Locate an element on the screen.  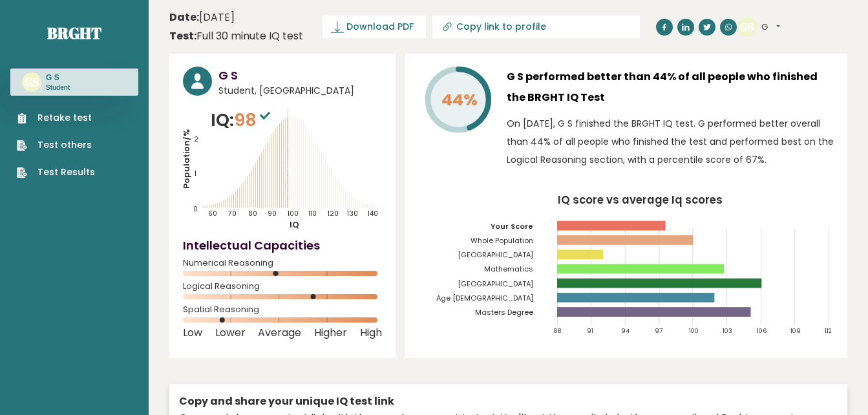
tspan: 109 is located at coordinates (796, 330).